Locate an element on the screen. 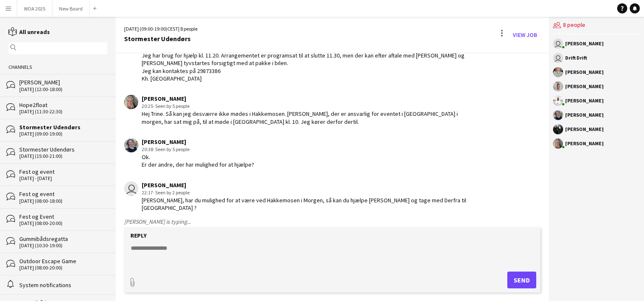 Image resolution: width=644 pixels, height=306 pixels. button: Send is located at coordinates (521, 280).